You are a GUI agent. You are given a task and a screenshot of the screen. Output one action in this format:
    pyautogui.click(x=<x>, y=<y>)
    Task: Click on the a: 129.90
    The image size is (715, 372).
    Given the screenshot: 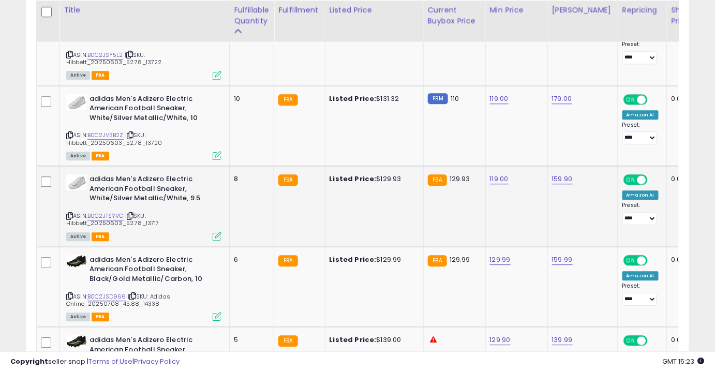 What is the action you would take?
    pyautogui.click(x=500, y=340)
    